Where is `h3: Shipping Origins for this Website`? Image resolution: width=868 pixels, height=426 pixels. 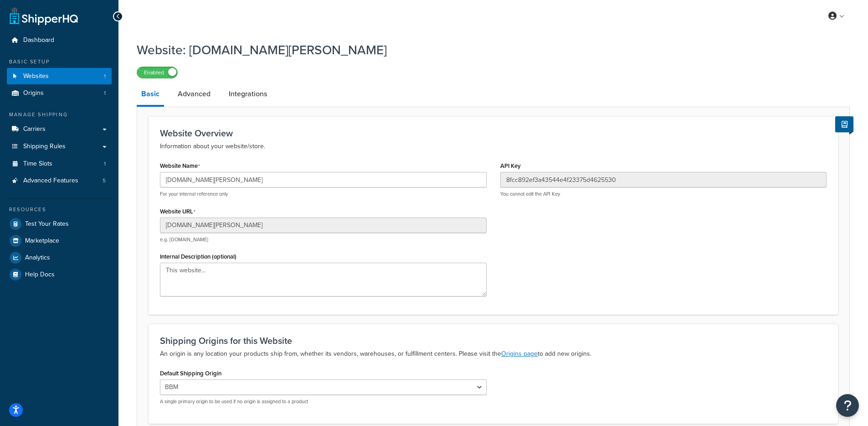
h3: Shipping Origins for this Website is located at coordinates (493, 341).